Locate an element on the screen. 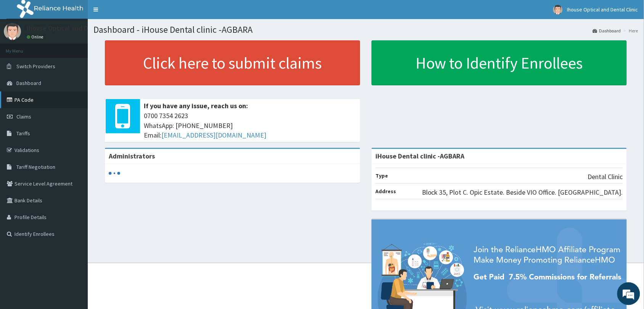 The height and width of the screenshot is (309, 644). li: Here is located at coordinates (631, 31).